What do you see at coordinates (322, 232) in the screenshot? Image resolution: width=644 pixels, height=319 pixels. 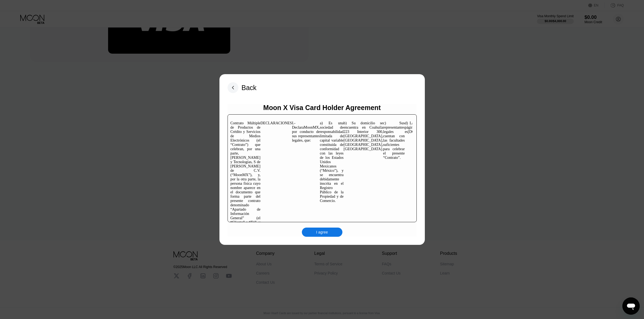 I see `div: I agree` at bounding box center [322, 232].